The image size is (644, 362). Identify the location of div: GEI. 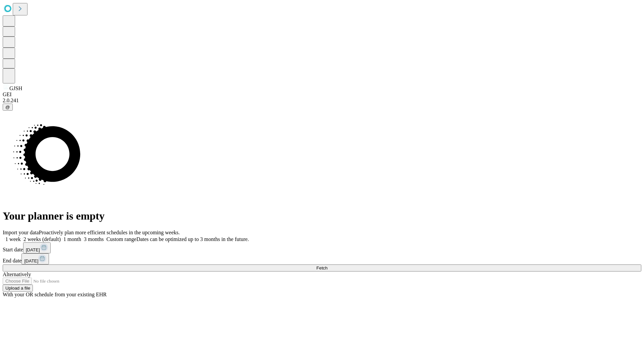
(322, 94).